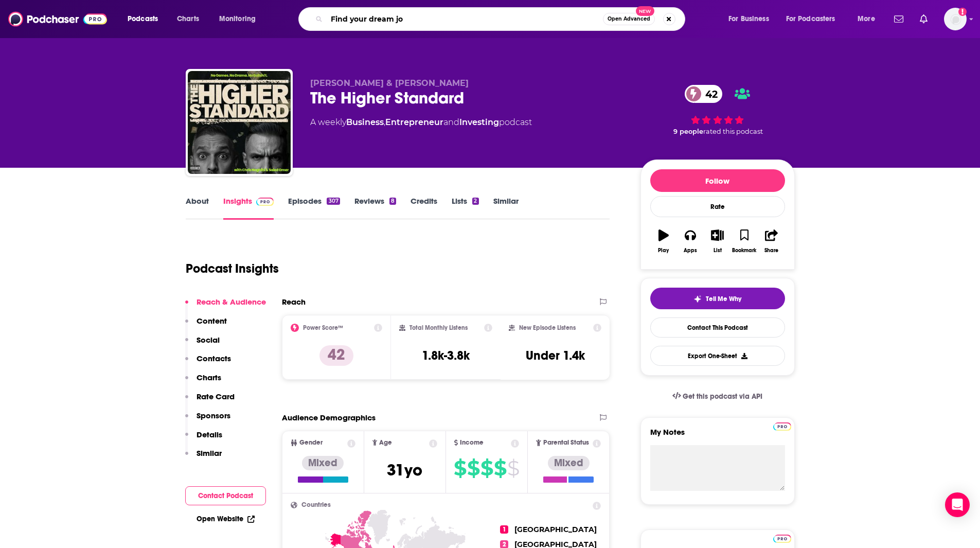 Image resolution: width=980 pixels, height=548 pixels. Describe the element at coordinates (211, 321) in the screenshot. I see `p: Content` at that location.